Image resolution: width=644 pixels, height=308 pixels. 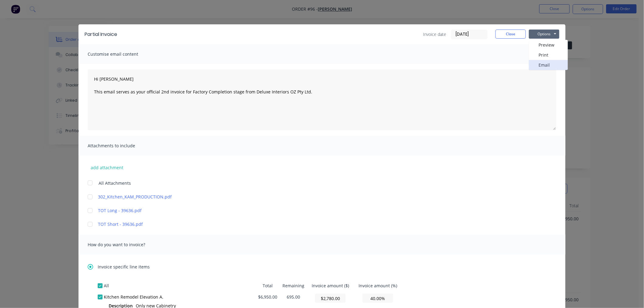 What do you see at coordinates (293, 286) in the screenshot?
I see `td: Remaining` at bounding box center [293, 286].